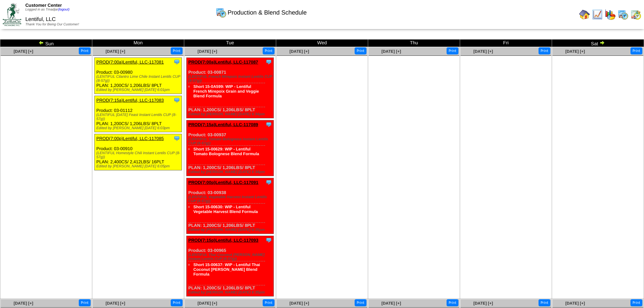 This screenshot has height=308, width=644. Describe the element at coordinates (12, 14) in the screenshot. I see `img: ZoRoCo_Logo(Green%26Foil)%20jpg.webp` at that location.